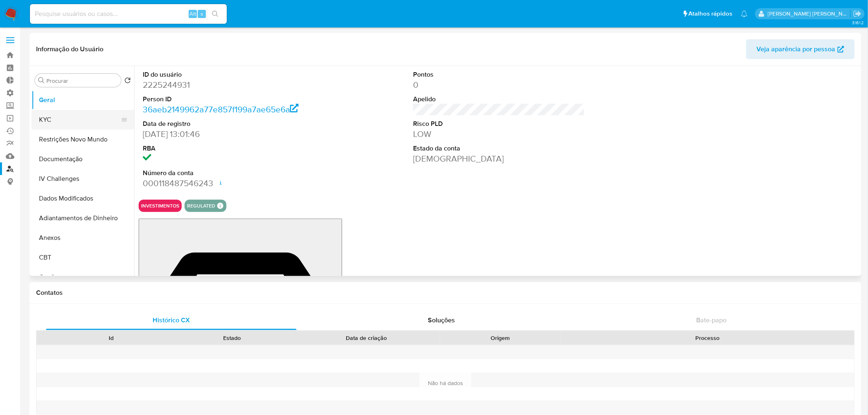 The width and height of the screenshot is (868, 415). What do you see at coordinates (228, 75) in the screenshot?
I see `dt: ID do usuário` at bounding box center [228, 75].